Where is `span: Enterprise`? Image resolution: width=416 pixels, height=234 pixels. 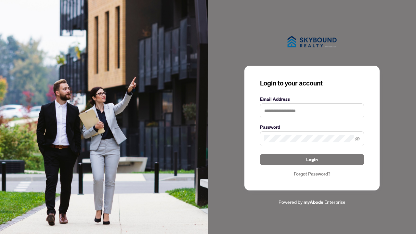
span: Enterprise is located at coordinates (335, 202).